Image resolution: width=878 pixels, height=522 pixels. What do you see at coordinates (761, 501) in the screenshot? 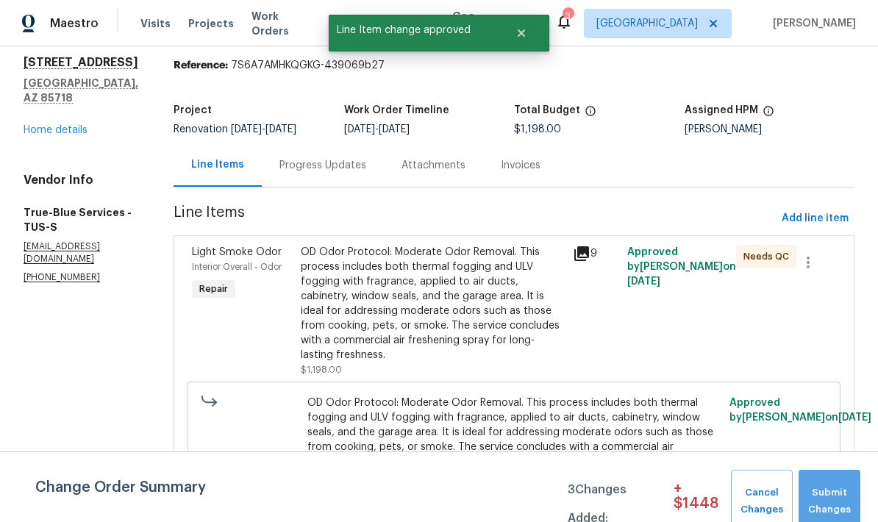
I see `span: Cancel Changes` at bounding box center [761, 501].